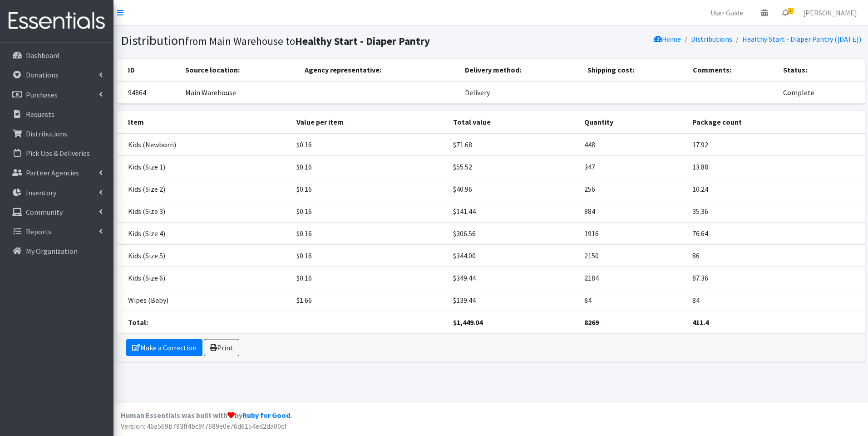  Describe the element at coordinates (785, 13) in the screenshot. I see `a: 2` at that location.